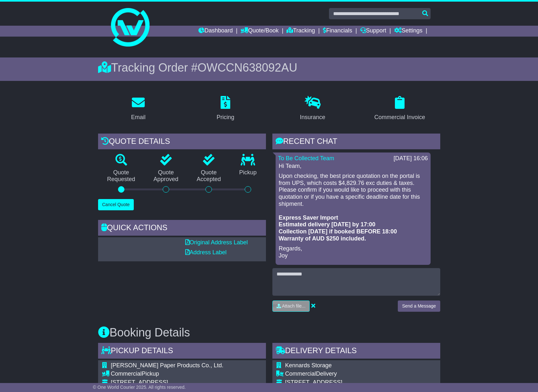 The width and height of the screenshot is (538, 392). What do you see at coordinates (225, 117) in the screenshot?
I see `div: Pricing` at bounding box center [225, 117].